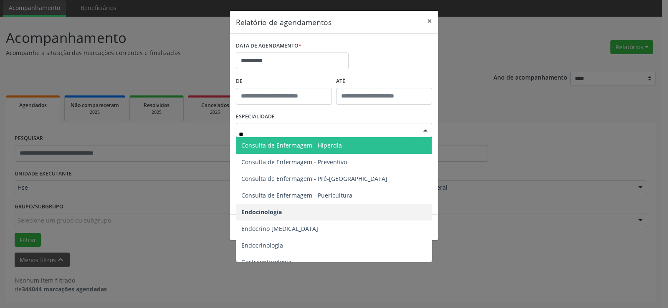 The height and width of the screenshot is (308, 668). What do you see at coordinates (294, 162) in the screenshot?
I see `span: Consulta de Enfermagem - Preventivo` at bounding box center [294, 162].